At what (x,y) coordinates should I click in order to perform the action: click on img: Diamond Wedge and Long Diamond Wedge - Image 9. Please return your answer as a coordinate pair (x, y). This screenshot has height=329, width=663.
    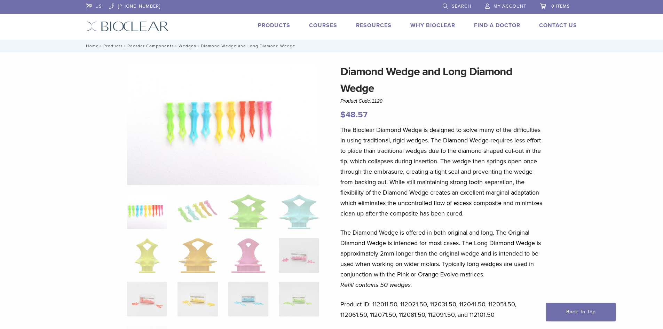
    Looking at the image, I should click on (147, 299).